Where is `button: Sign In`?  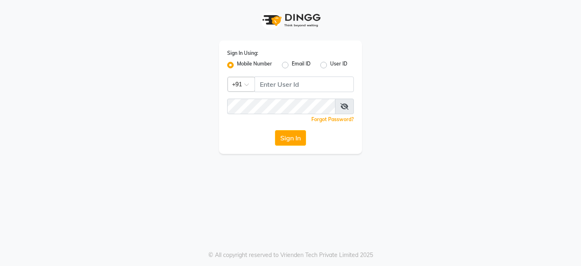 button: Sign In is located at coordinates (291, 138).